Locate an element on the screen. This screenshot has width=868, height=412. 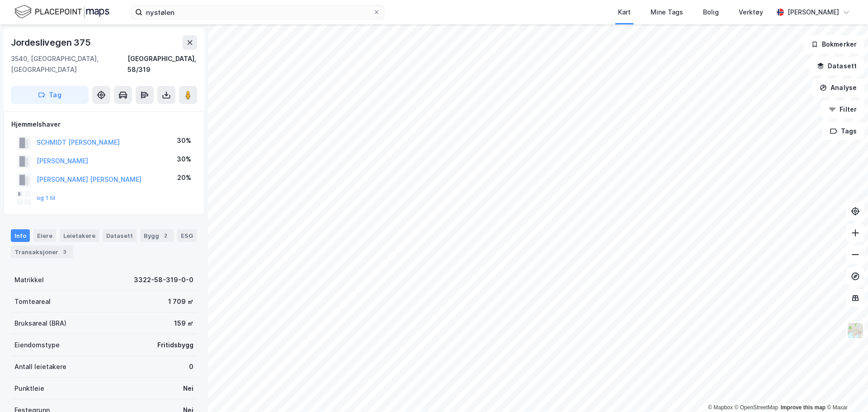
img: logo.f888ab2527a4732fd821a326f86c7f29.svg is located at coordinates (62, 12).